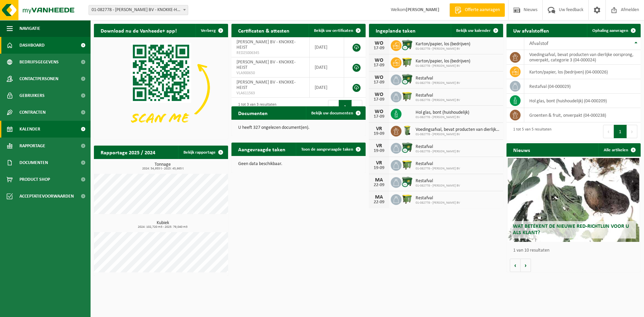 The width and height of the screenshot is (644, 317). Describe the element at coordinates (39, 62) in the screenshot. I see `span: Bedrijfsgegevens` at that location.